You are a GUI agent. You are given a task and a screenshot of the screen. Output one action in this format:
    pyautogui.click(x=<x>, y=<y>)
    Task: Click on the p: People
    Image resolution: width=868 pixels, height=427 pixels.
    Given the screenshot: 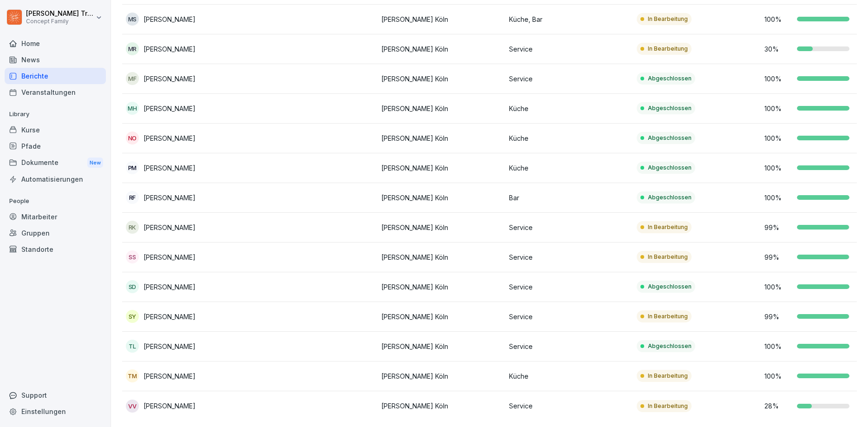 What is the action you would take?
    pyautogui.click(x=56, y=201)
    